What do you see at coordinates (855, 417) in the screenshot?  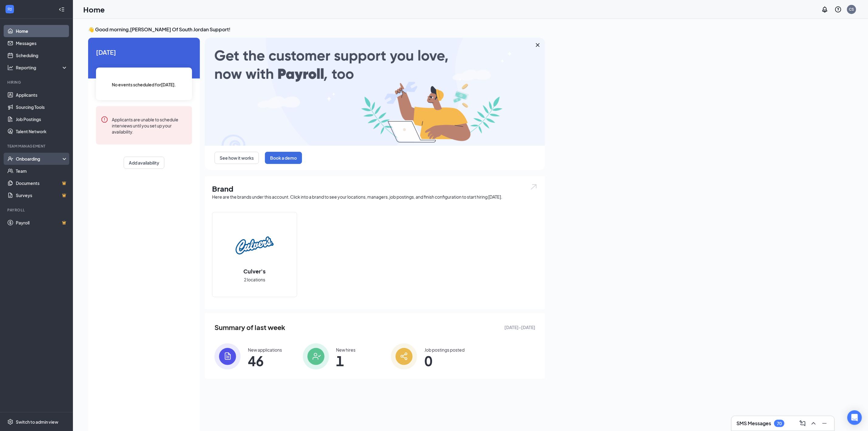 I see `div: Open Intercom Messenger` at bounding box center [855, 417].